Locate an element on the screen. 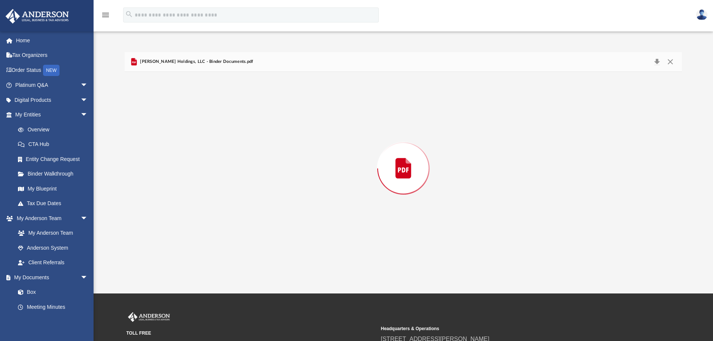 Image resolution: width=713 pixels, height=341 pixels. a: Overview is located at coordinates (55, 129).